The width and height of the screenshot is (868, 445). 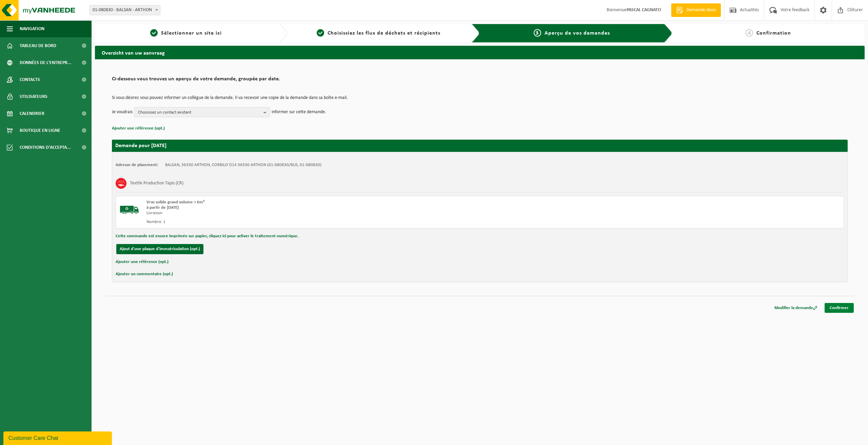 What do you see at coordinates (30, 80) in the screenshot?
I see `span: Contacts` at bounding box center [30, 80].